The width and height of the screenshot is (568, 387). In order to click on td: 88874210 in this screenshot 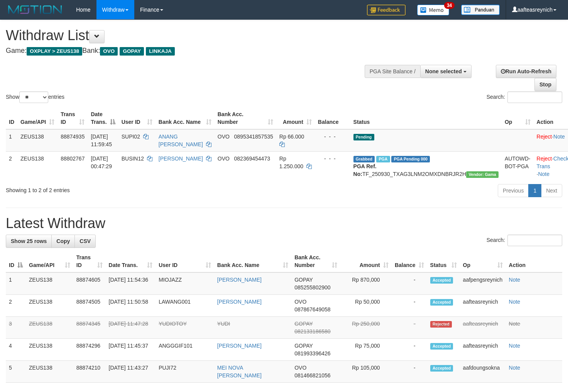, I will do `click(90, 372)`.